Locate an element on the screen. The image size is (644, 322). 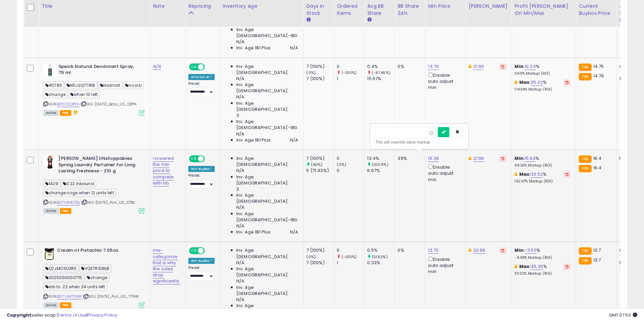
span: inb to .22 when 24 units left is located at coordinates (75, 287).